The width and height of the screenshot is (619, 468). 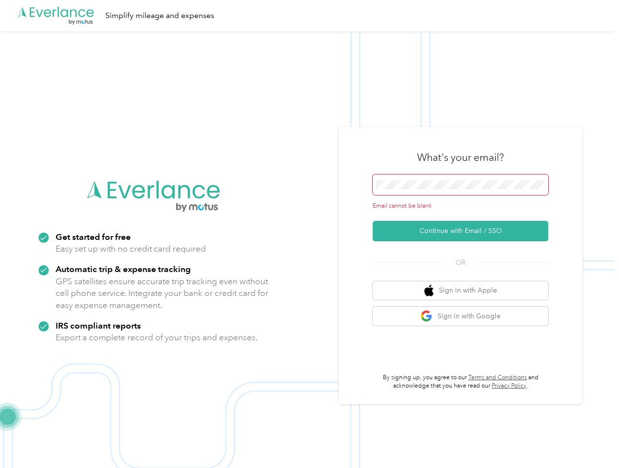 I want to click on button: apple logoSign in with Apple, so click(x=460, y=291).